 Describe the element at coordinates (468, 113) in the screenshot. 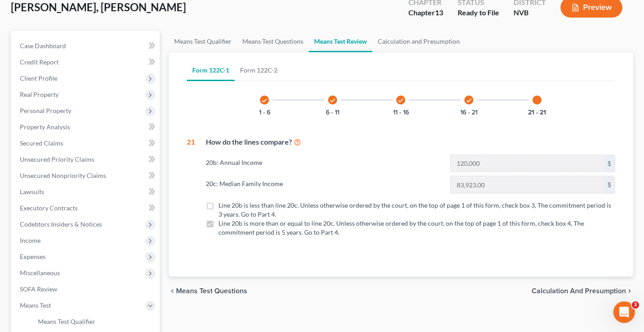

I see `button: 16 - 21` at that location.